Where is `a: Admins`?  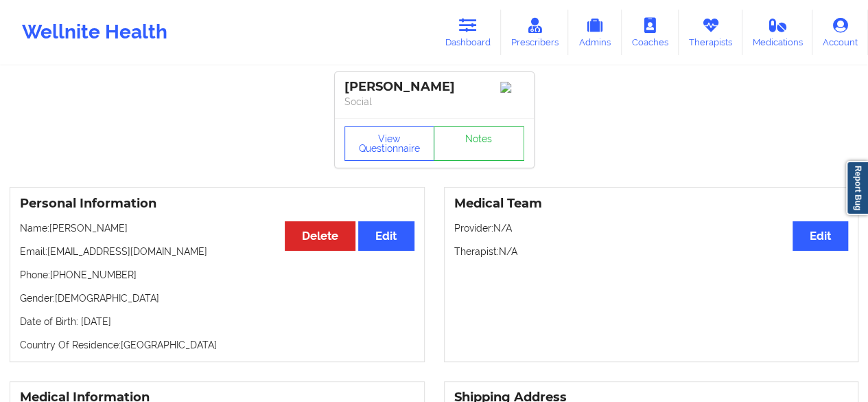 a: Admins is located at coordinates (595, 33).